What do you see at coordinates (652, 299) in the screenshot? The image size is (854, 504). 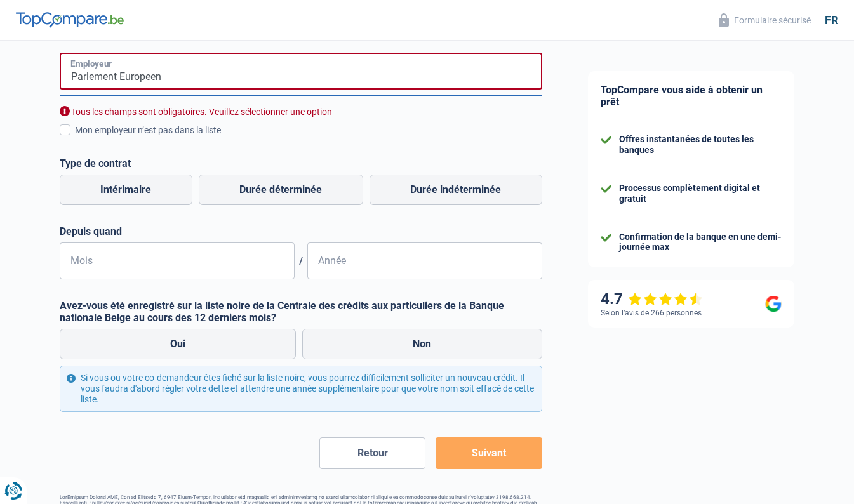 I see `div: 4.7` at bounding box center [652, 299].